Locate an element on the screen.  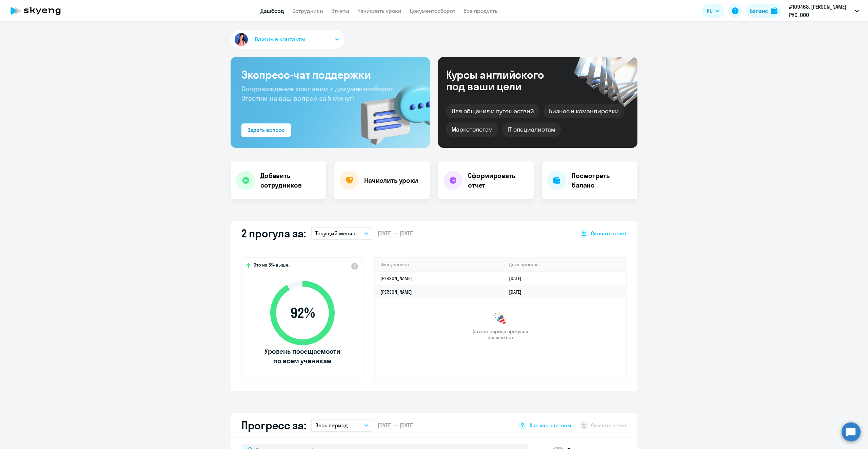
button: Текущий месяц is located at coordinates (342, 233).